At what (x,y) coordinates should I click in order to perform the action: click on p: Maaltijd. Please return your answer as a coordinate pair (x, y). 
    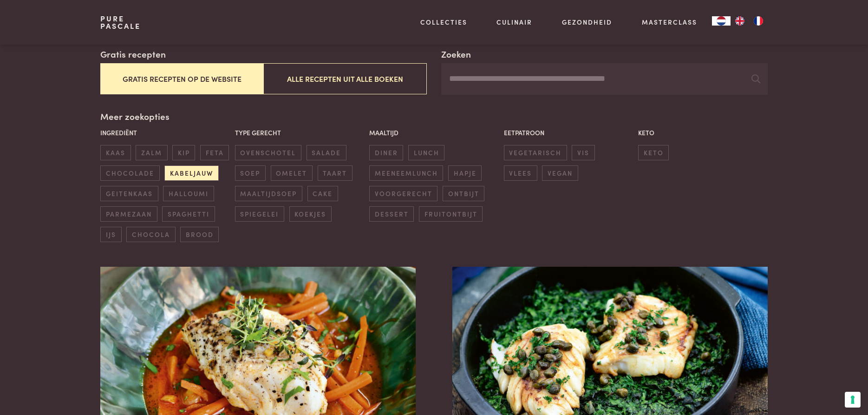
    Looking at the image, I should click on (434, 132).